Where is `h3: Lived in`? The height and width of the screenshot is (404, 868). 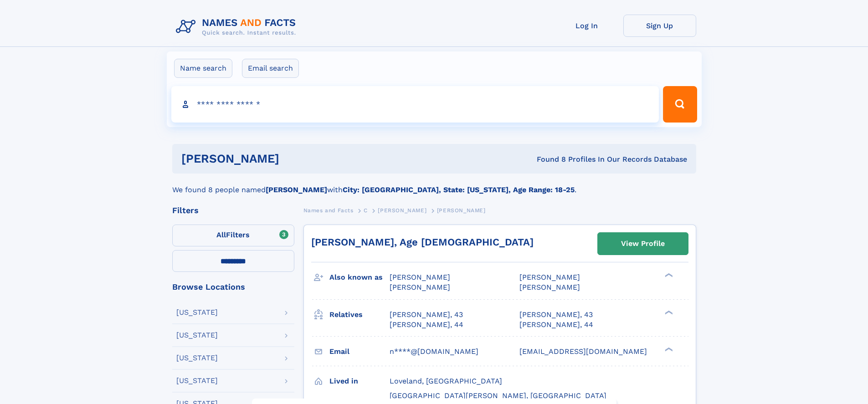 h3: Lived in is located at coordinates (359, 382).